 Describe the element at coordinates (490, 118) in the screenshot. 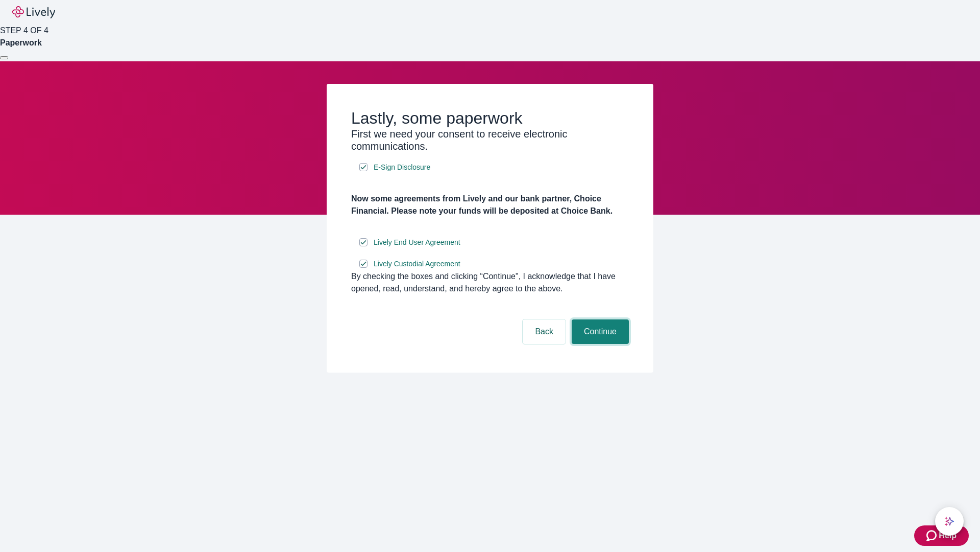

I see `h2: Lastly, some paperwork` at that location.